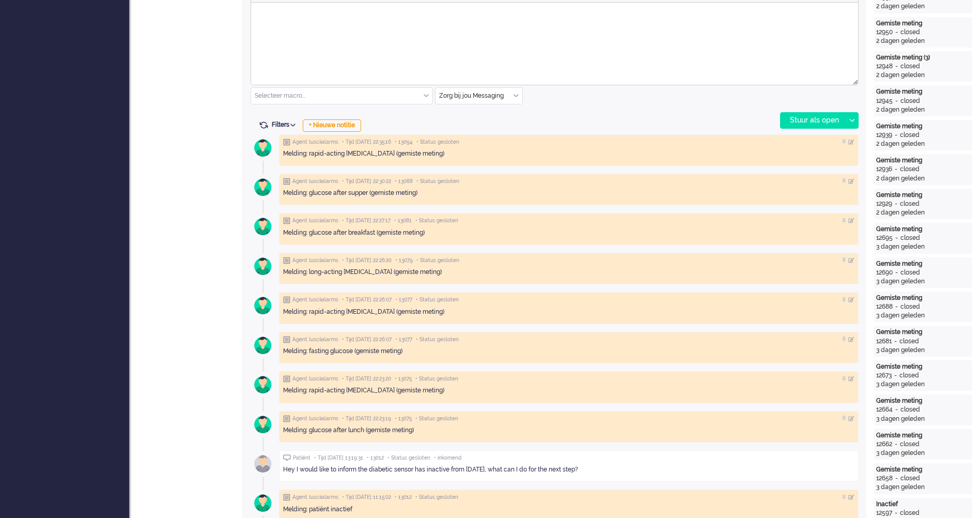 Image resolution: width=980 pixels, height=518 pixels. I want to click on div: 12662, so click(884, 444).